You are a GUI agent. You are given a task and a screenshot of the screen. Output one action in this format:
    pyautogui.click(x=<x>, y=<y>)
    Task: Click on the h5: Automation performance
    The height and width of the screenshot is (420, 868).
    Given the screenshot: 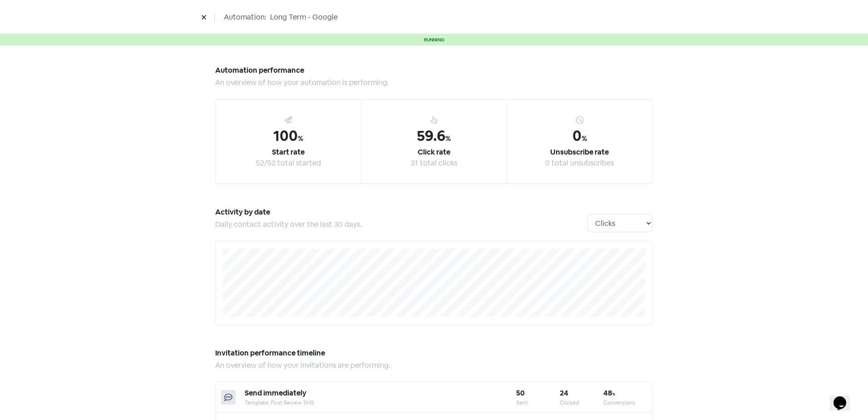 What is the action you would take?
    pyautogui.click(x=434, y=70)
    